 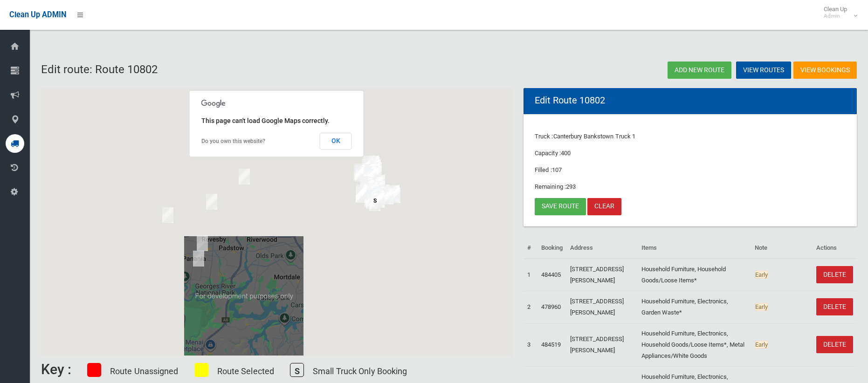 I want to click on div: 27 Undercliffe Road, EARLWOOD NSW 2206, so click(x=394, y=193).